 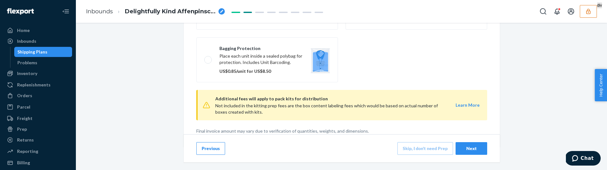 What do you see at coordinates (38, 129) in the screenshot?
I see `a: Prep` at bounding box center [38, 129].